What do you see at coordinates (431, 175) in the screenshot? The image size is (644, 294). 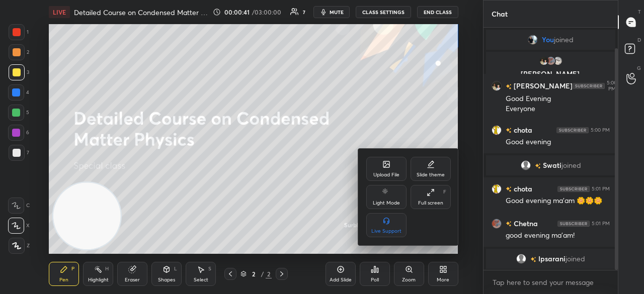 I see `div: Slide theme` at bounding box center [431, 175].